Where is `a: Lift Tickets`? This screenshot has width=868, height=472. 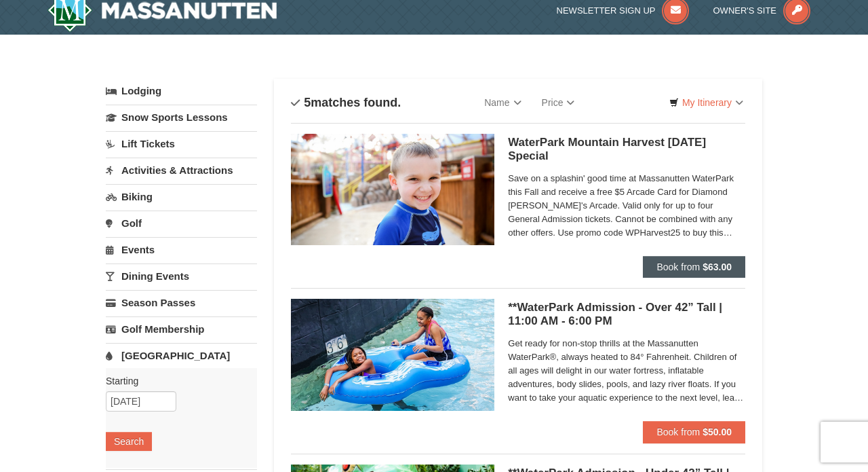 a: Lift Tickets is located at coordinates (181, 143).